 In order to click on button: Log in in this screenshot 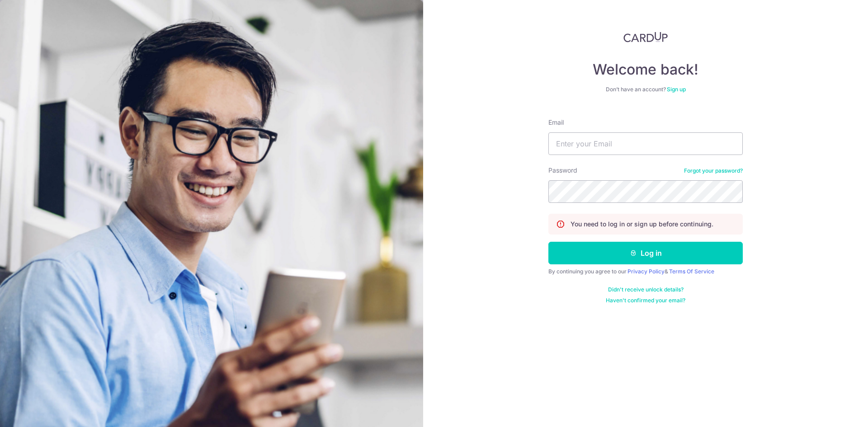, I will do `click(646, 253)`.